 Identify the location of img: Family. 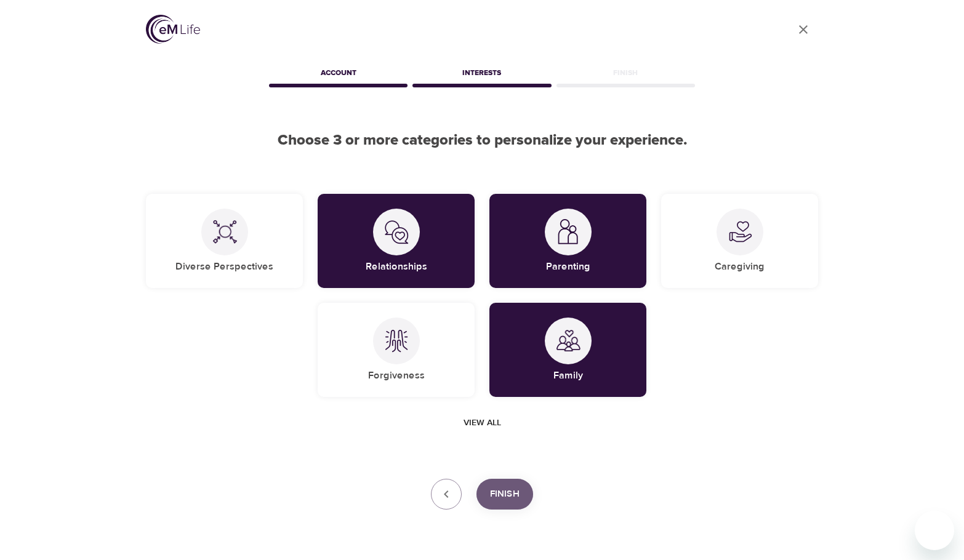
(568, 340).